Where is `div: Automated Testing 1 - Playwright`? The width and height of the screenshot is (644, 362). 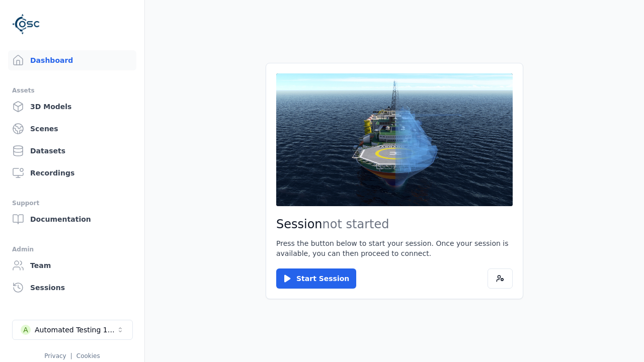
div: Automated Testing 1 - Playwright is located at coordinates (75, 330).